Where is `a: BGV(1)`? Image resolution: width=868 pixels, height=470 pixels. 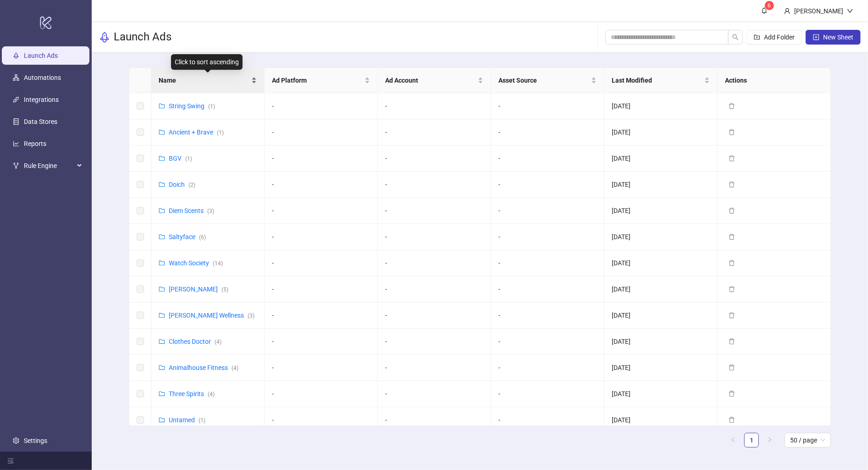 a: BGV(1) is located at coordinates (180, 159).